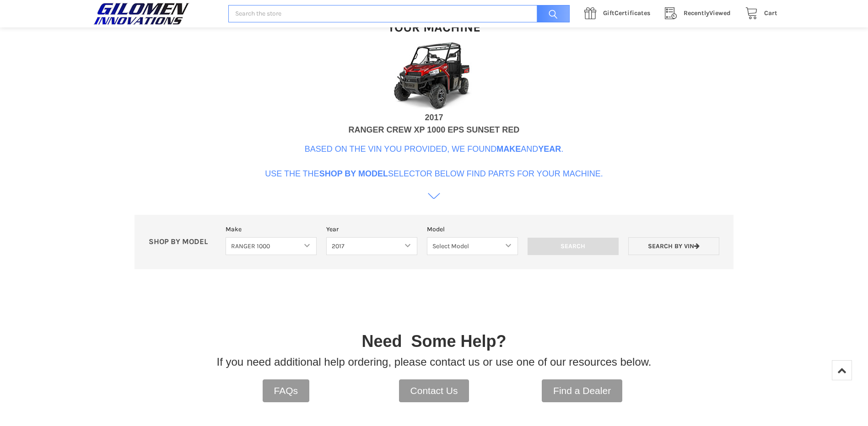 This screenshot has width=868, height=426. Describe the element at coordinates (674, 246) in the screenshot. I see `a: Search by VIN` at that location.